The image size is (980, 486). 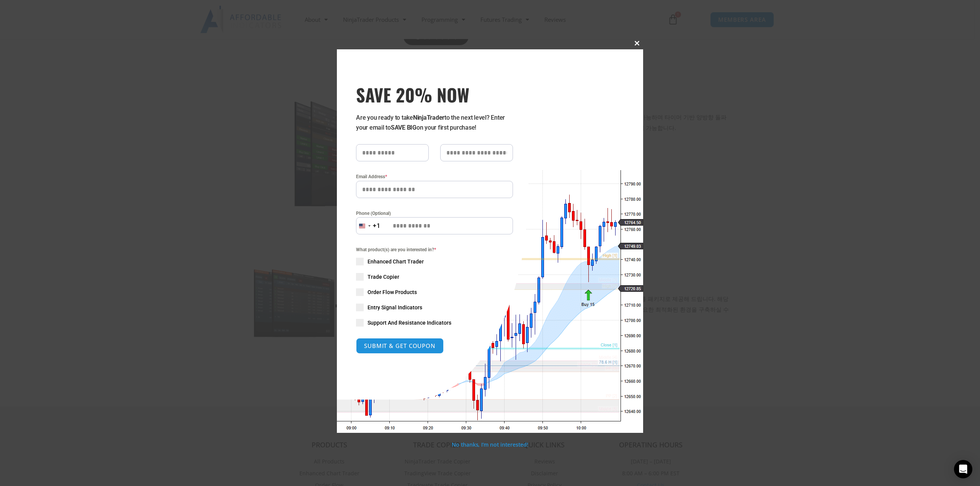 I want to click on label: Support And Resistance Indicators, so click(x=434, y=322).